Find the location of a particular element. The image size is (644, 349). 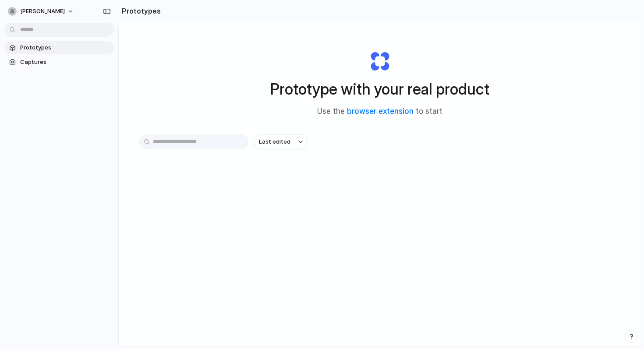

a: Prototypes is located at coordinates (59, 48).